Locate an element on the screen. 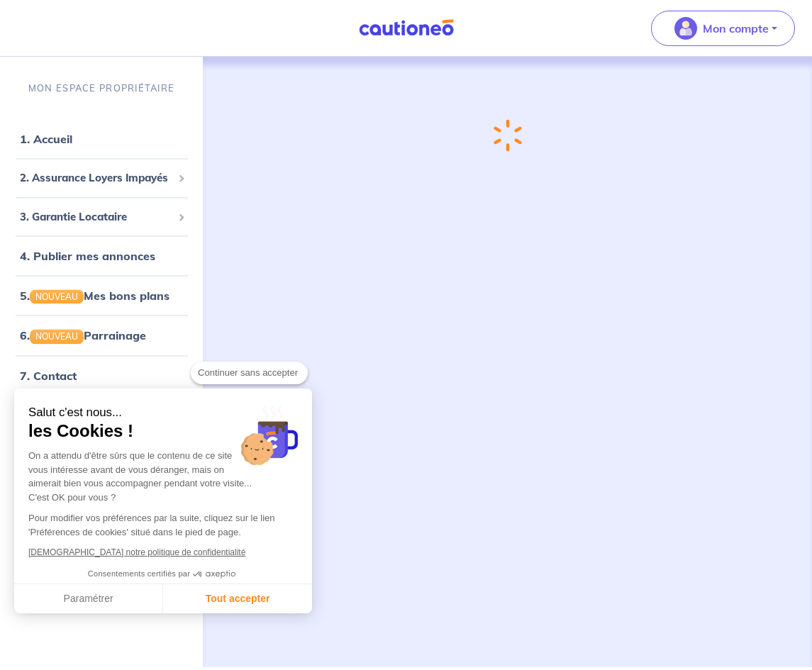 The width and height of the screenshot is (812, 670). div: On a attendu d'être sûrs que le contenu de ce site vous intéresse avant de vous déranger, mais on... is located at coordinates (163, 477).